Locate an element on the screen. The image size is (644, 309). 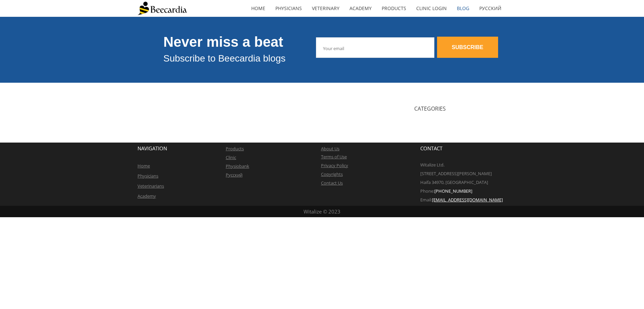
a: Privacy Policy is located at coordinates (334, 165).